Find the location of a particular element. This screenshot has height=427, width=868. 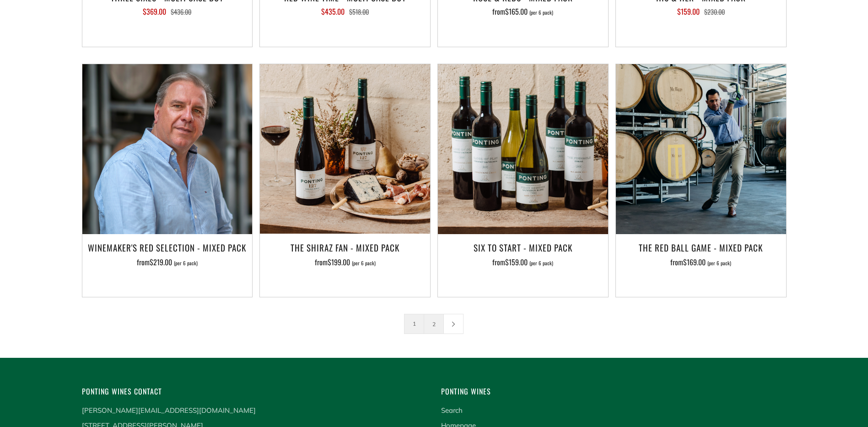

span: $165.00 is located at coordinates (517, 12).